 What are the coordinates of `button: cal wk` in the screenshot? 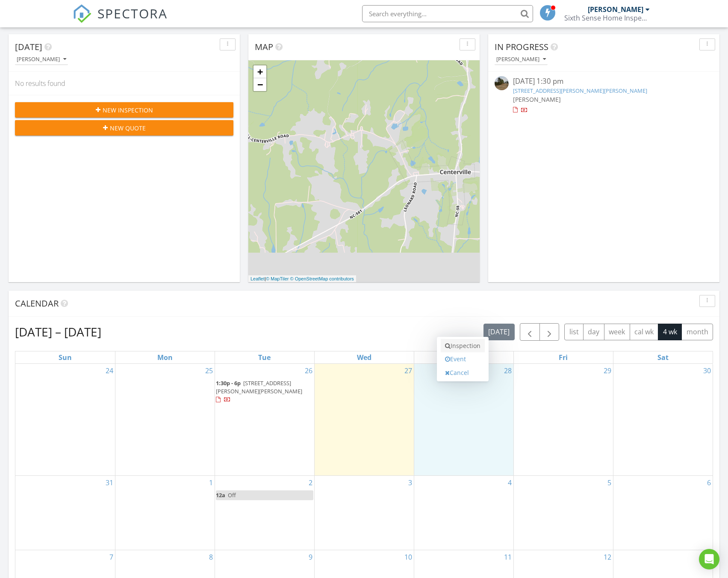 It's located at (644, 332).